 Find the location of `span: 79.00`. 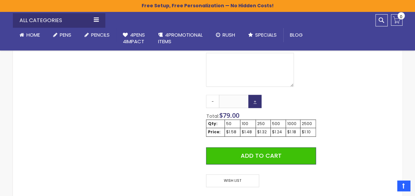

span: 79.00 is located at coordinates (231, 115).